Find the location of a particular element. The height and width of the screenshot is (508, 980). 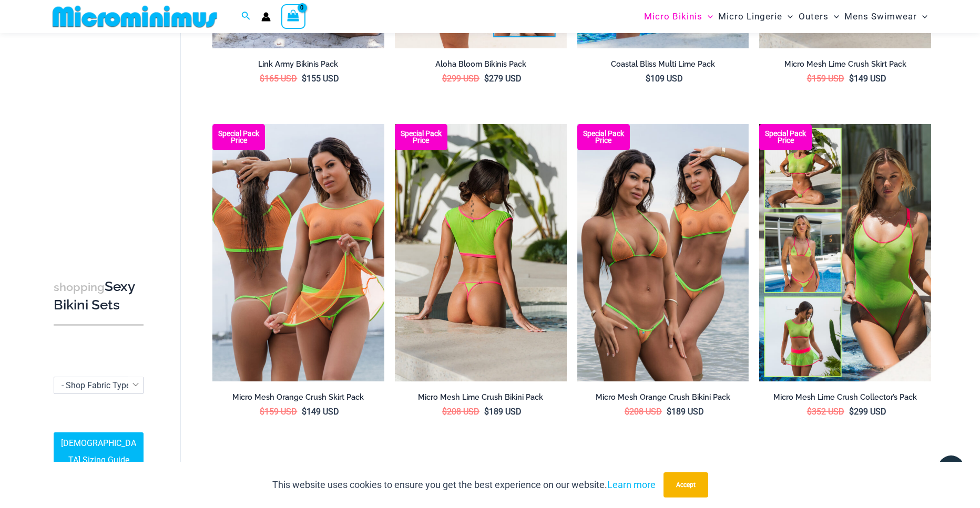

bdi: 155 USD is located at coordinates (320, 78).